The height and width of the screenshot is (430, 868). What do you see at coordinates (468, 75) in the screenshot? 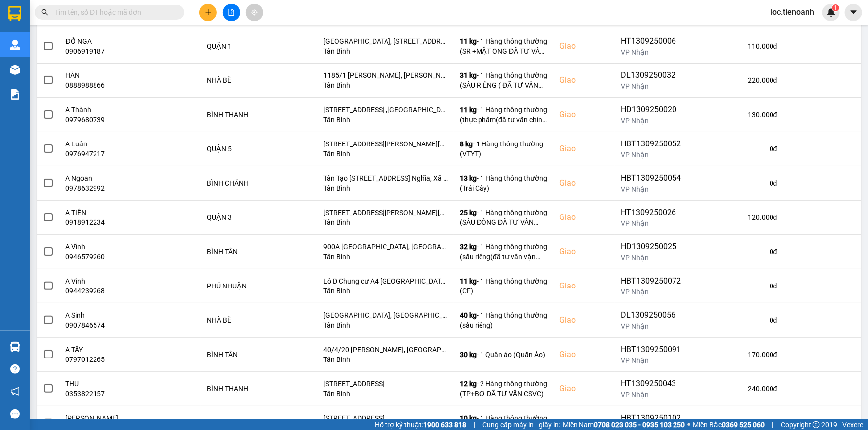
I see `span: 31 kg` at bounding box center [468, 75].